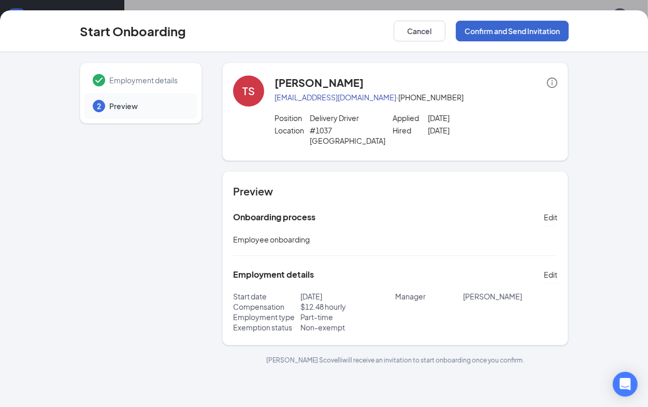  Describe the element at coordinates (347, 328) in the screenshot. I see `p: Non-exempt` at that location.